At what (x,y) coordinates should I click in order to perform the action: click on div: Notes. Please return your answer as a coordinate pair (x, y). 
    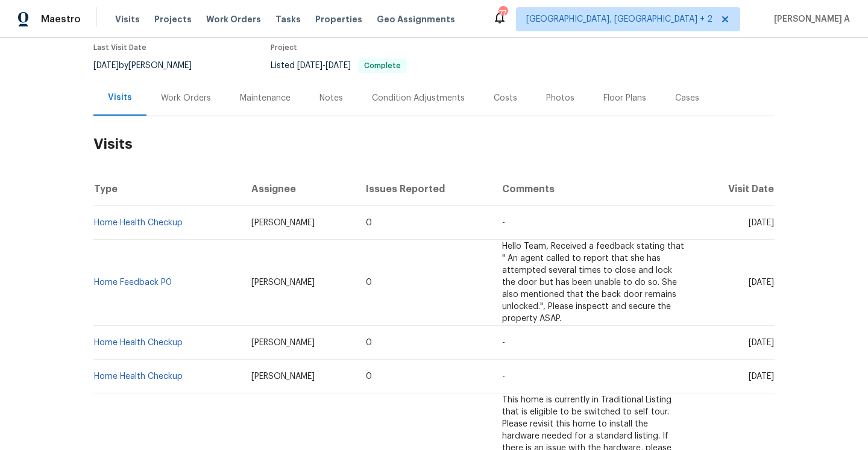
    Looking at the image, I should click on (331, 98).